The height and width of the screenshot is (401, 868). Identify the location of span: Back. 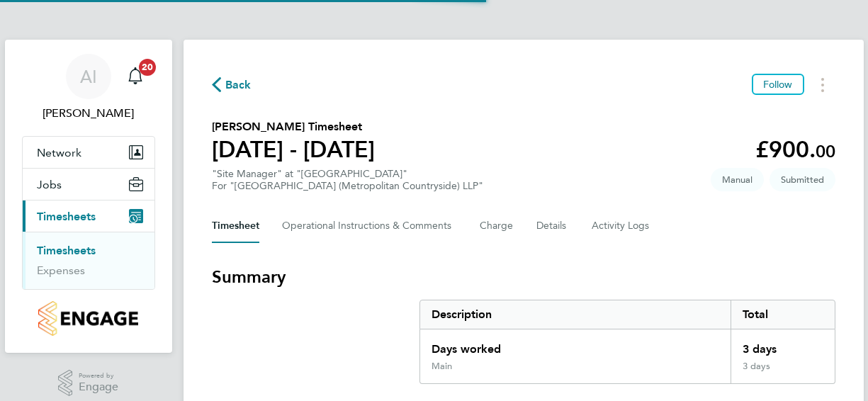
(239, 85).